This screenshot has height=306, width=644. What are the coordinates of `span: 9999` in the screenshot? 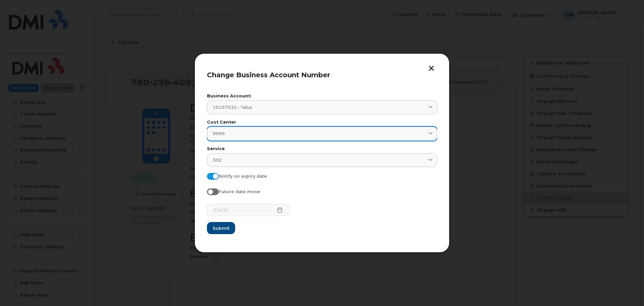 It's located at (218, 133).